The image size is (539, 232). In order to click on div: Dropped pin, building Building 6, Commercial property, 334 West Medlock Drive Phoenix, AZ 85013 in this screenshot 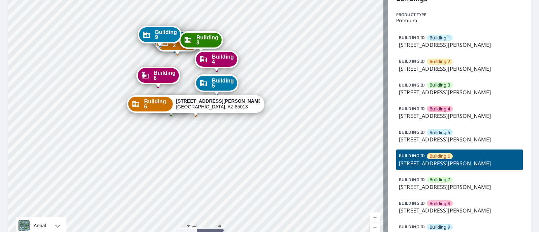, I will do `click(196, 106)`.